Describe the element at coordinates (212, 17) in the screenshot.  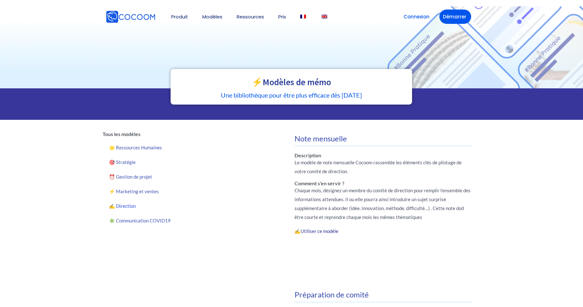
I see `a: Modèles` at that location.